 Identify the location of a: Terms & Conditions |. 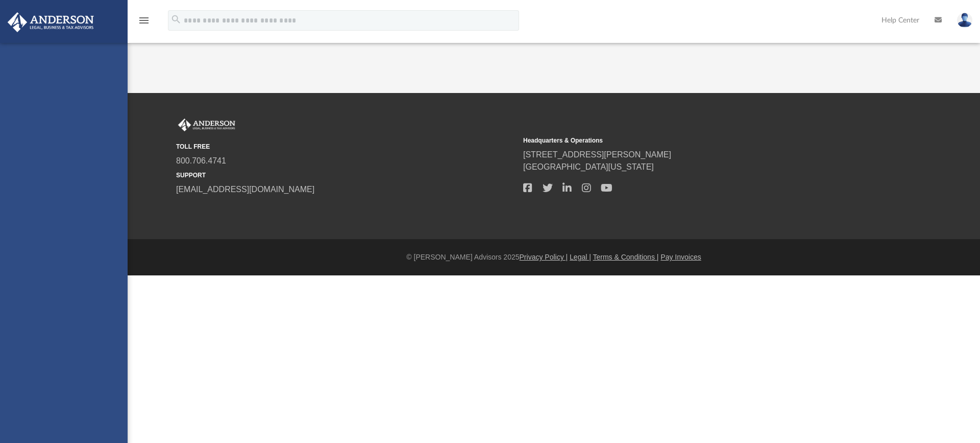
(626, 257).